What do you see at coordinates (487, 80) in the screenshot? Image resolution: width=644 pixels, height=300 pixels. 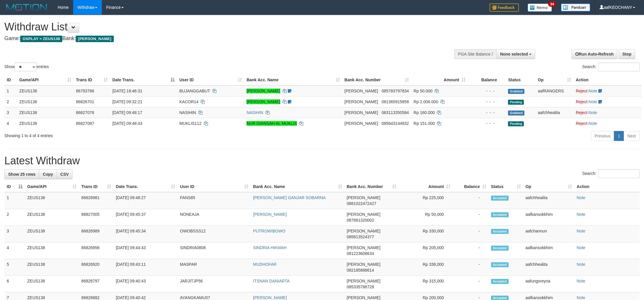 I see `th: Balance` at bounding box center [487, 80].